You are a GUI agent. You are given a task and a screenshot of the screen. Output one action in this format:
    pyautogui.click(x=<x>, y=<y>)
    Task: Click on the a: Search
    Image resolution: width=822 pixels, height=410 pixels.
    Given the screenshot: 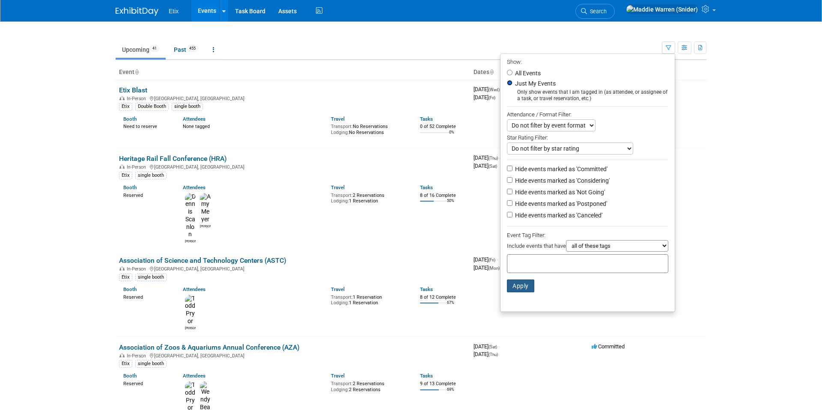 What is the action you would take?
    pyautogui.click(x=595, y=11)
    